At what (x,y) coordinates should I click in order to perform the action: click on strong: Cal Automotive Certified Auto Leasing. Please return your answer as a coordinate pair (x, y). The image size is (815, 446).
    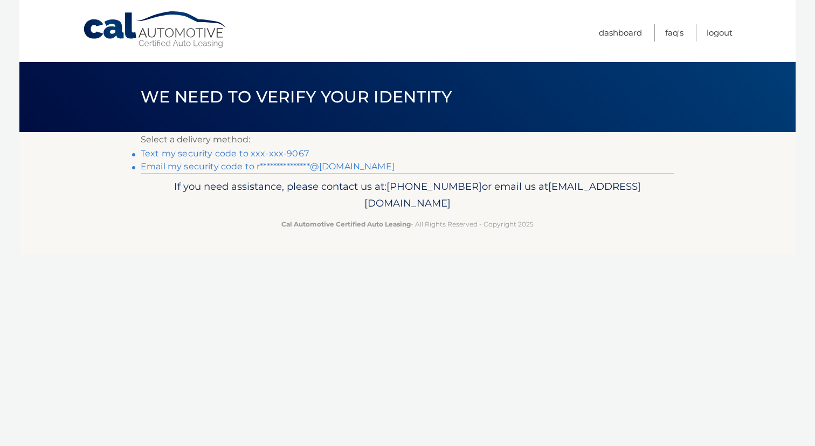
    Looking at the image, I should click on (346, 224).